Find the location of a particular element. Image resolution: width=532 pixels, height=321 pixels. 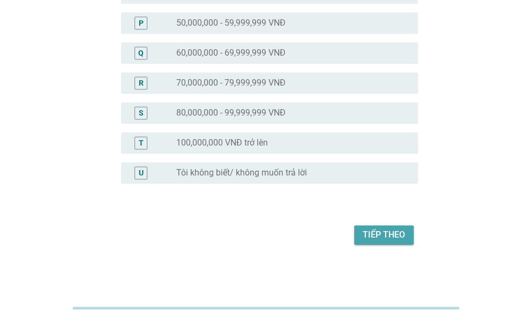

label: 70,000,000 - 79,999,999 VNĐ is located at coordinates (231, 83).